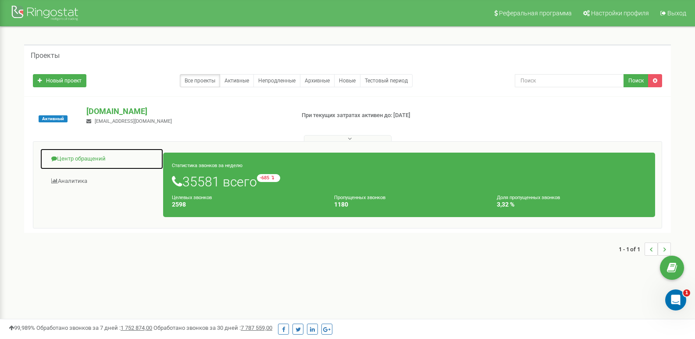 The width and height of the screenshot is (695, 339). I want to click on a: Непродленные, so click(277, 81).